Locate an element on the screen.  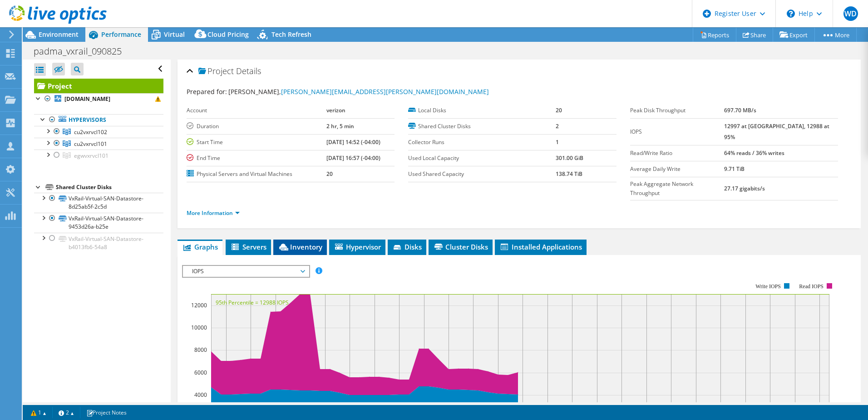
b: 1 is located at coordinates (557, 142).